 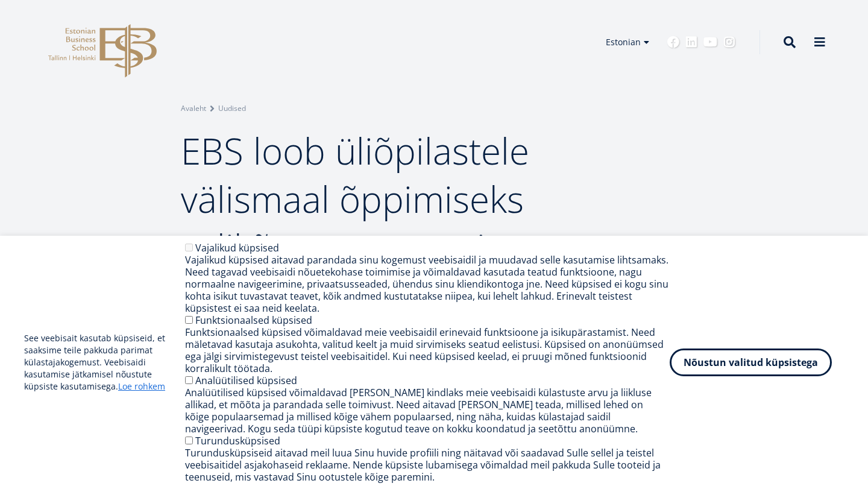 I want to click on a: Youtube, so click(x=710, y=42).